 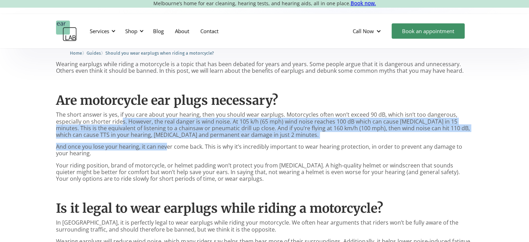 What do you see at coordinates (265, 172) in the screenshot?
I see `p: Your riding position, brand of motorcycle, or helmet padding won’t protect you from [MEDICAL_DATA...` at bounding box center [265, 172].